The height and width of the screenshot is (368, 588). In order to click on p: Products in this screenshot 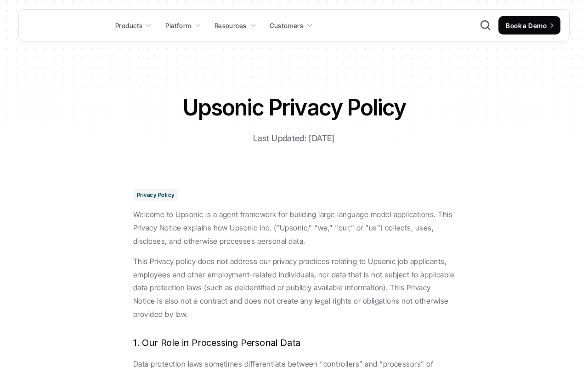, I will do `click(129, 25)`.